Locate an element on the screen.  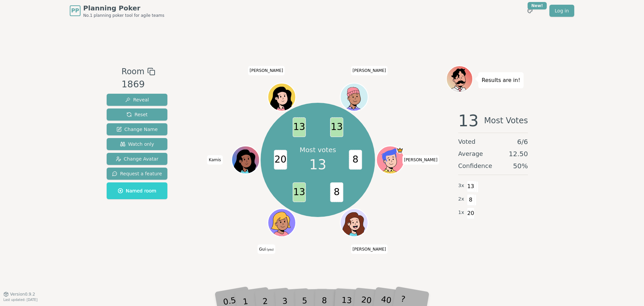
span: Marcio is the host is located at coordinates (400, 150).